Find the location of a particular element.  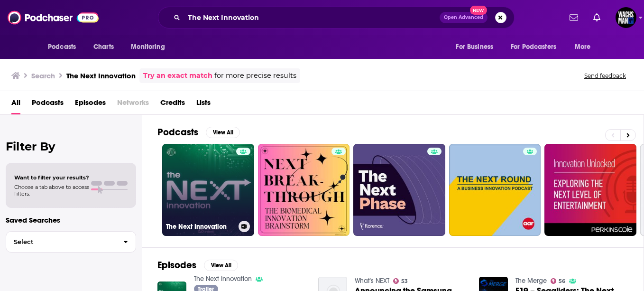

span: 56 is located at coordinates (562, 281).